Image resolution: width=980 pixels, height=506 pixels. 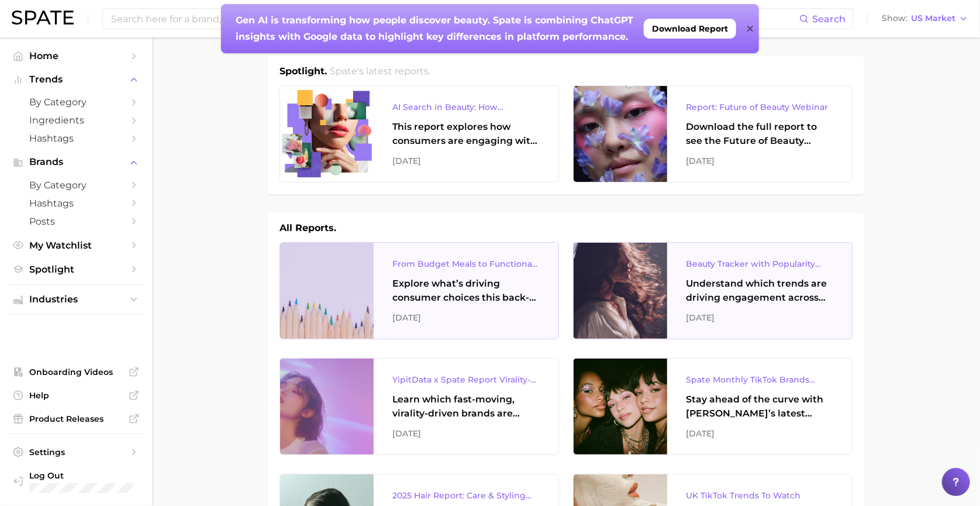 I want to click on span: Search, so click(x=829, y=19).